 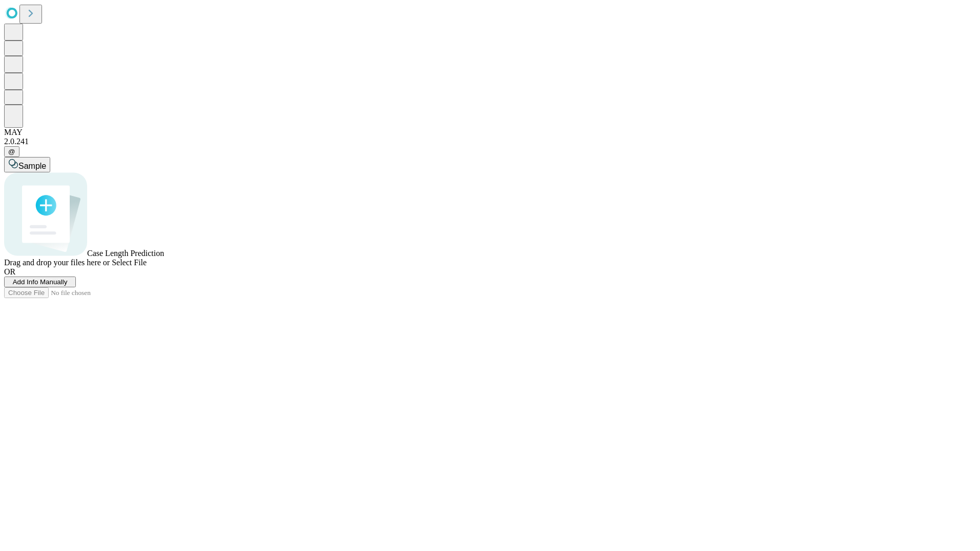 What do you see at coordinates (40, 281) in the screenshot?
I see `button: Add Info Manually` at bounding box center [40, 281].